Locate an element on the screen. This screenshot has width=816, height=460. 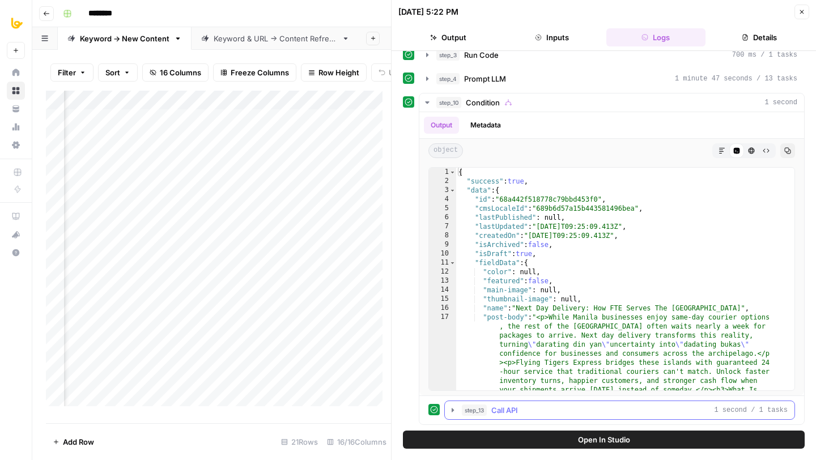
div: 16 is located at coordinates (443, 308).